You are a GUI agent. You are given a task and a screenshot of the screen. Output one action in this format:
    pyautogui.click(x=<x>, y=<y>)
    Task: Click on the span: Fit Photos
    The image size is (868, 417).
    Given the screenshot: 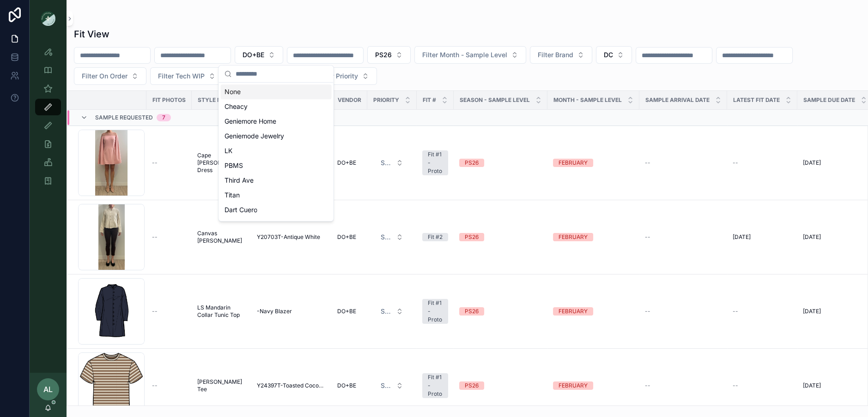 What is the action you would take?
    pyautogui.click(x=169, y=100)
    